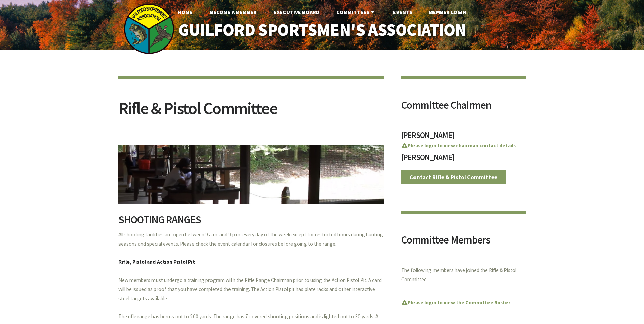 The height and width of the screenshot is (324, 644). I want to click on a: Contact Rifle & Pistol Committee, so click(453, 177).